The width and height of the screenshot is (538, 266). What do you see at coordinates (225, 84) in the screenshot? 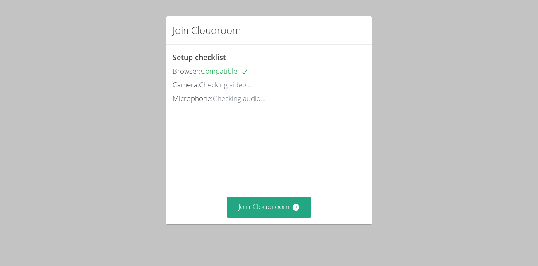
I see `span: Checking video...` at bounding box center [225, 84].